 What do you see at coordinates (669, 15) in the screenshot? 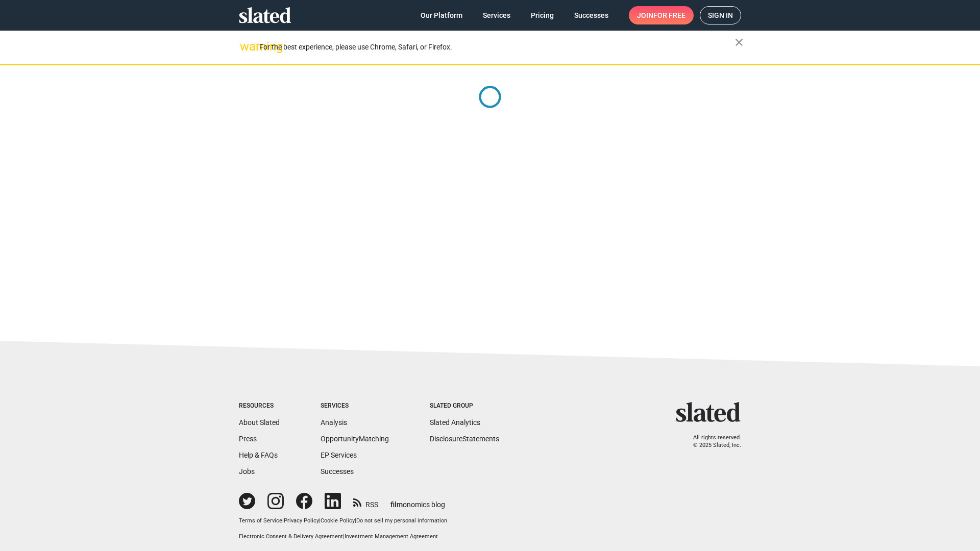
I see `span: for free` at bounding box center [669, 15].